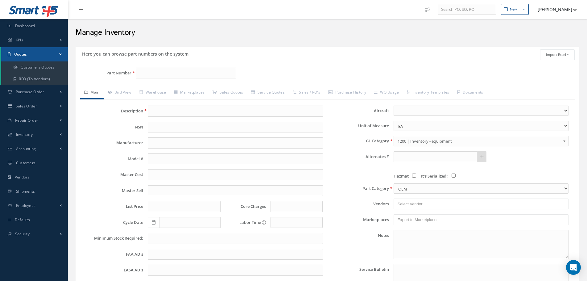 The image size is (587, 281). What do you see at coordinates (112, 270) in the screenshot?
I see `label: EASA AD's` at bounding box center [112, 270].